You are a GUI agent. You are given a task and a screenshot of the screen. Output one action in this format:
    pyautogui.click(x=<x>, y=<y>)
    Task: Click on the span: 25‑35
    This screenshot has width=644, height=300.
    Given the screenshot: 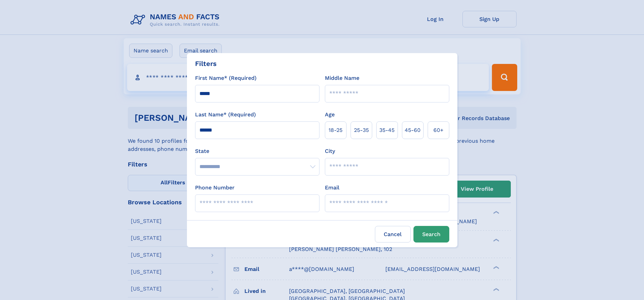 What is the action you would take?
    pyautogui.click(x=361, y=130)
    